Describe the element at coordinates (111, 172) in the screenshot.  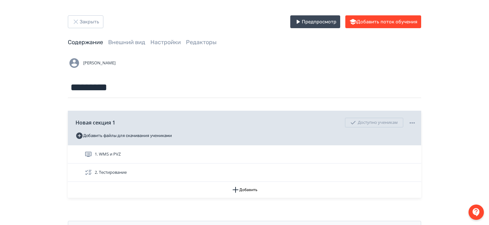
I see `span: 2. Тестирование` at that location.